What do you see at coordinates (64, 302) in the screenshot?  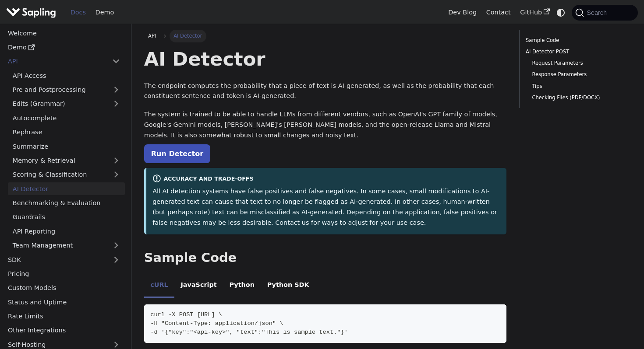 I see `a: Status and Uptime` at bounding box center [64, 302].